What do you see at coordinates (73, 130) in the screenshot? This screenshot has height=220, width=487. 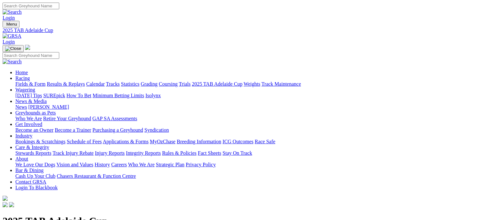 I see `a: Become a Trainer` at bounding box center [73, 130].